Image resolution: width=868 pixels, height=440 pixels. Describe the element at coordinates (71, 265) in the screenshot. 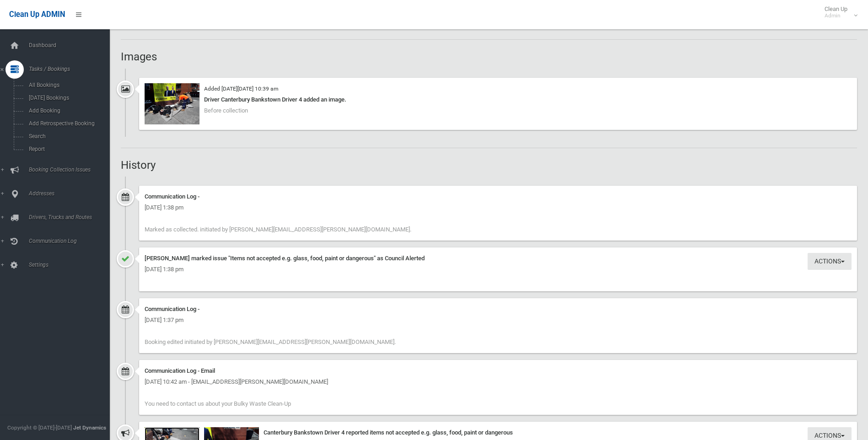

I see `span: Settings` at that location.